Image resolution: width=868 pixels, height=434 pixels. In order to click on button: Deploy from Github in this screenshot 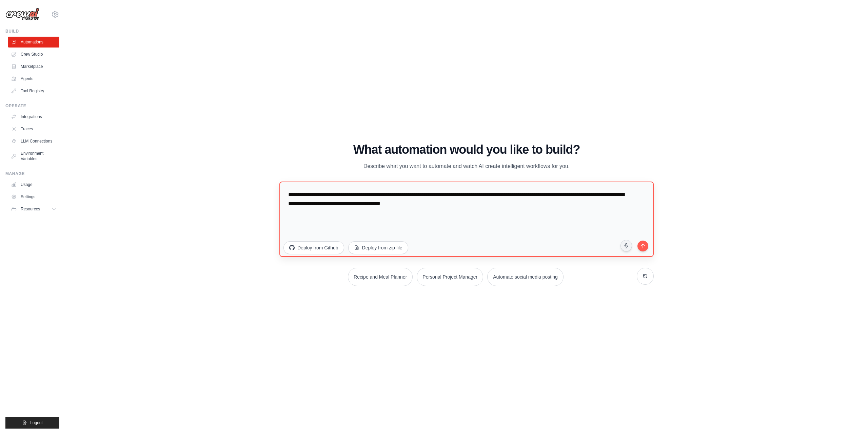, I will do `click(314, 248)`.